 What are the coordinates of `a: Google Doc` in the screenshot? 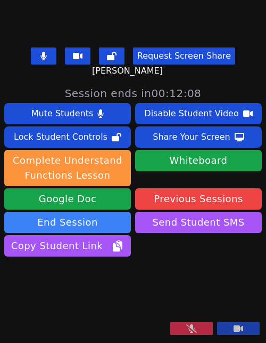 It's located at (68, 199).